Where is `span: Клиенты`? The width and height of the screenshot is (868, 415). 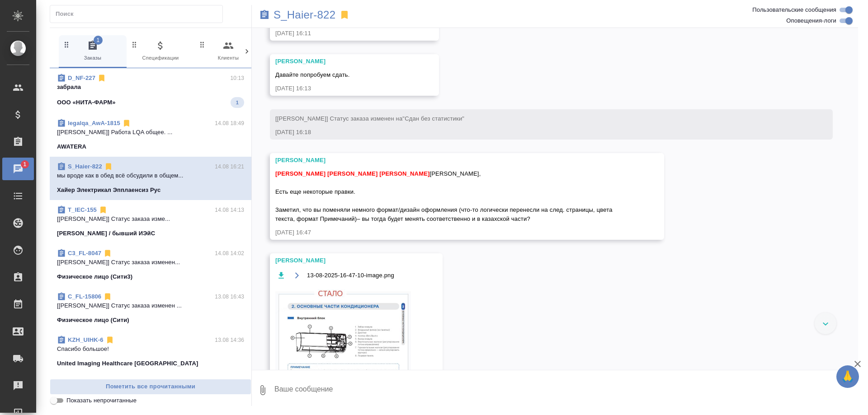 span: Клиенты is located at coordinates (229, 51).